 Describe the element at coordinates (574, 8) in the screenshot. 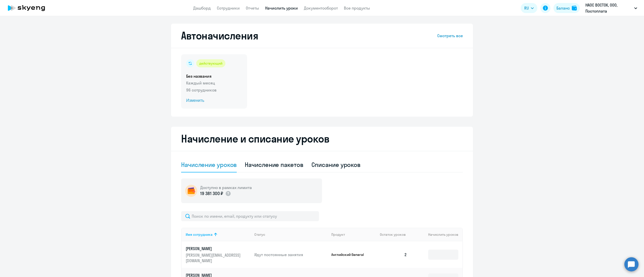

I see `img: balance` at that location.